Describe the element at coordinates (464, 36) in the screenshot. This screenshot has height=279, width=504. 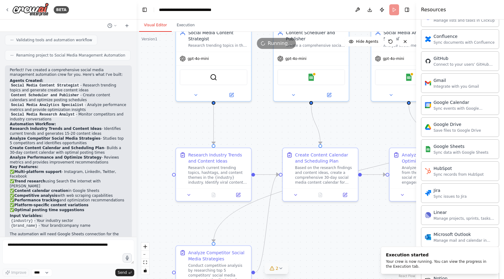
I see `div: Confluence` at that location.